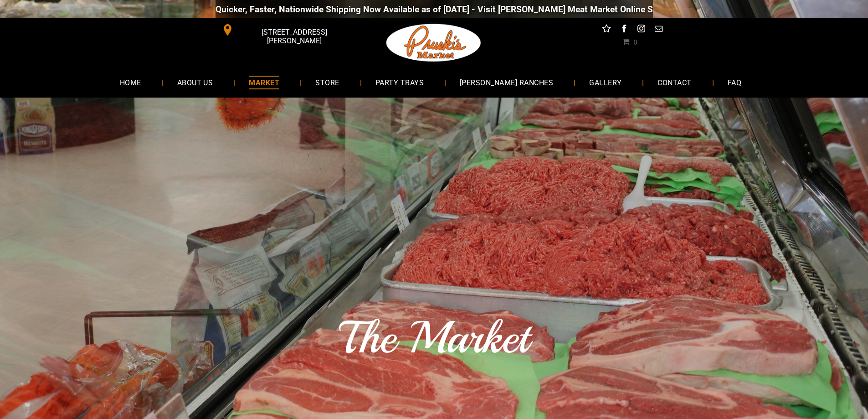  I want to click on a: ABOUT US, so click(195, 82).